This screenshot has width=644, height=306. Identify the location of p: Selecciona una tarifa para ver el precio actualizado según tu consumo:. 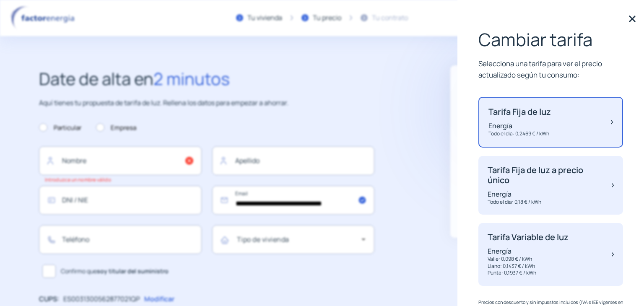
(550, 69).